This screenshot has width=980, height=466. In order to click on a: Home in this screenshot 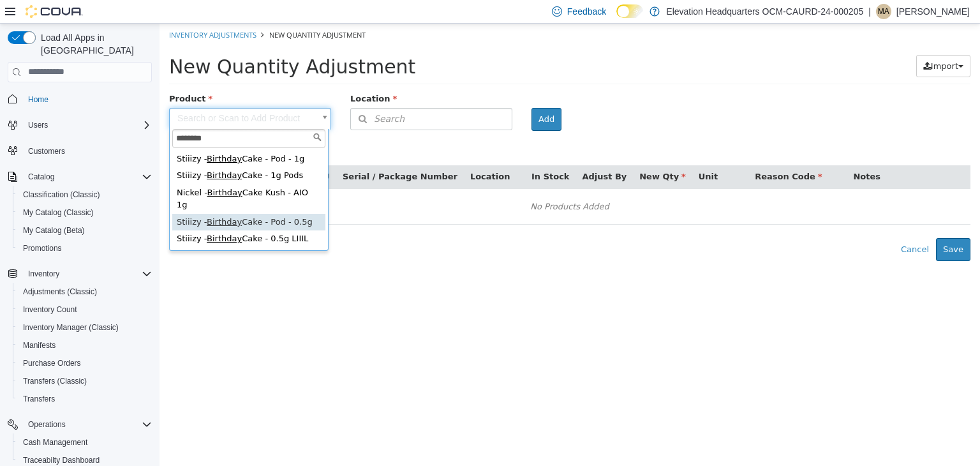, I will do `click(38, 99)`.